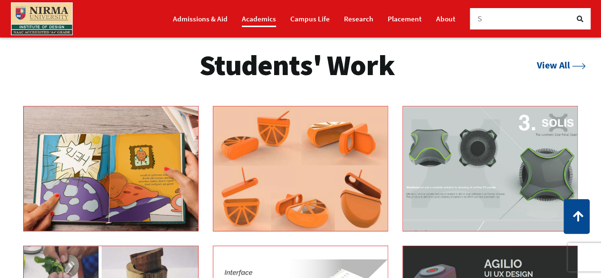 Image resolution: width=601 pixels, height=278 pixels. Describe the element at coordinates (359, 19) in the screenshot. I see `a: Research` at that location.